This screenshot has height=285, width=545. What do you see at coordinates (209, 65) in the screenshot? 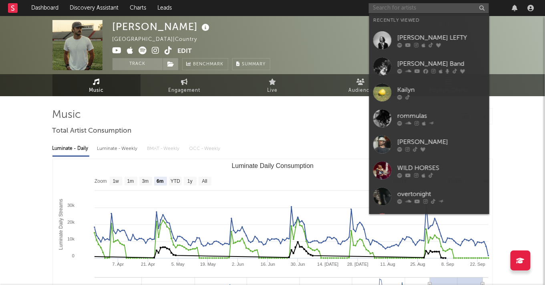
I see `span: Benchmark` at bounding box center [209, 65].